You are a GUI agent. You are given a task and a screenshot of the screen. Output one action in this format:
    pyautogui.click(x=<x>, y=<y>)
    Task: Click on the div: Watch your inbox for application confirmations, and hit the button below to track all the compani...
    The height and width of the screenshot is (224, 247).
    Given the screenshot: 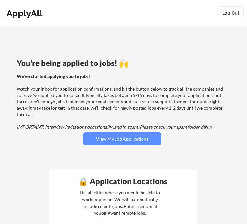 What is the action you would take?
    pyautogui.click(x=121, y=101)
    